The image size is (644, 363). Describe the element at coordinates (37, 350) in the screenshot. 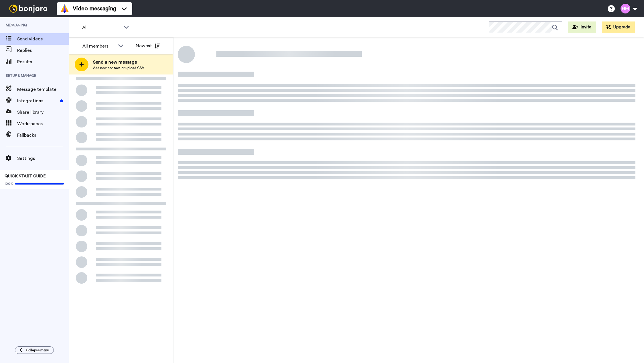

I see `span: Collapse menu` at that location.